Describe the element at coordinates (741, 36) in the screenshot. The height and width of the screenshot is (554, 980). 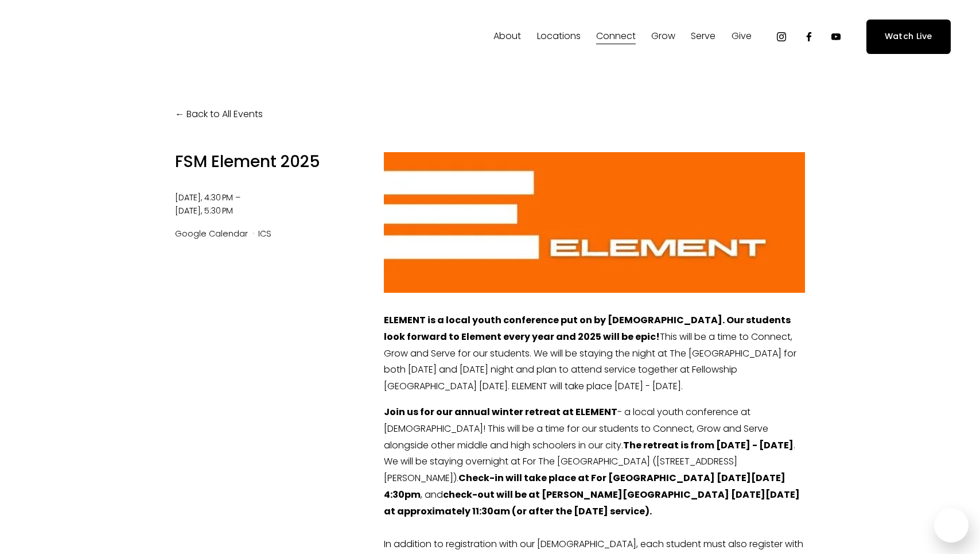
I see `span: Give` at that location.